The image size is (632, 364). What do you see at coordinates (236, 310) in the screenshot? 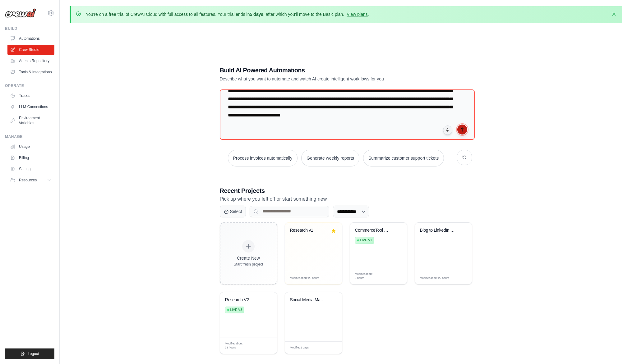
I see `span: Live v3` at bounding box center [236, 310].